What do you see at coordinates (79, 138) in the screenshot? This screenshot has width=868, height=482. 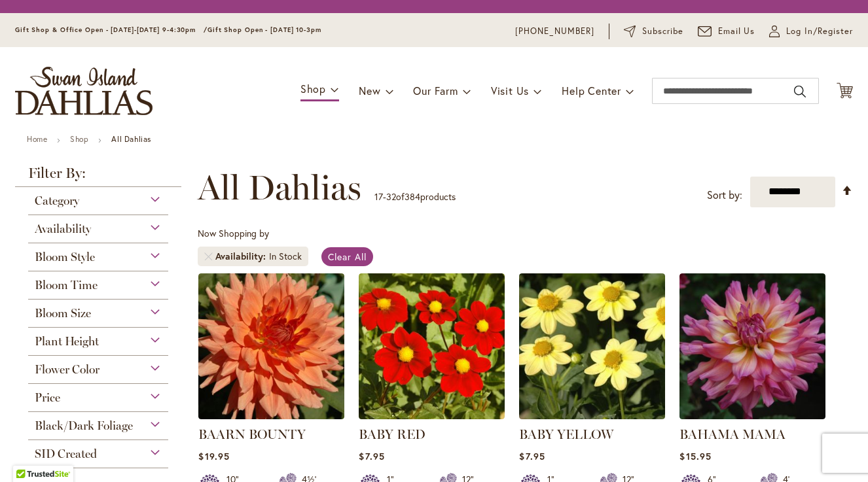 I see `a: Shop` at bounding box center [79, 138].